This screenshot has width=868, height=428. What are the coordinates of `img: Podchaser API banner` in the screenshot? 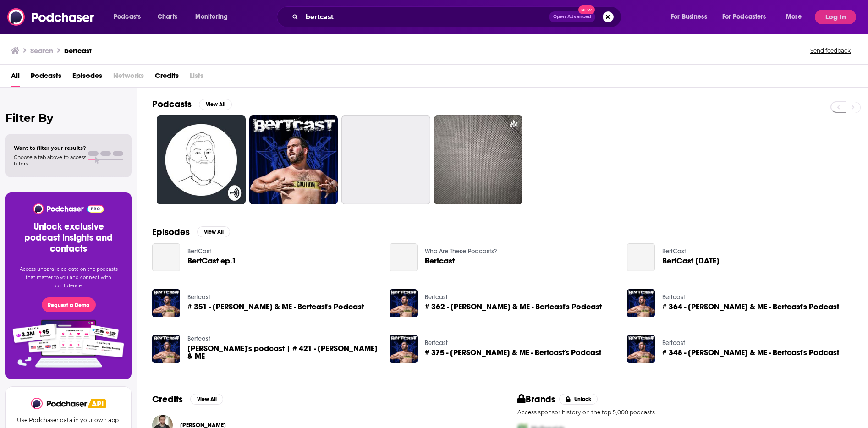 It's located at (97, 404).